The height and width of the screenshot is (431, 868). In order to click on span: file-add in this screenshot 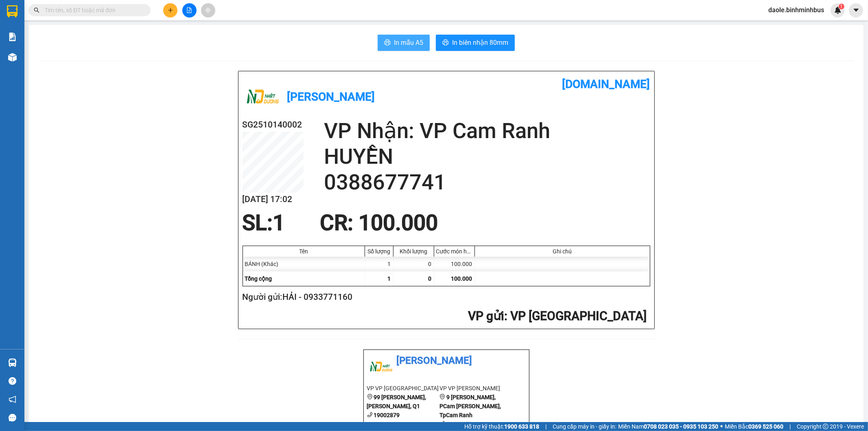, I will do `click(189, 10)`.